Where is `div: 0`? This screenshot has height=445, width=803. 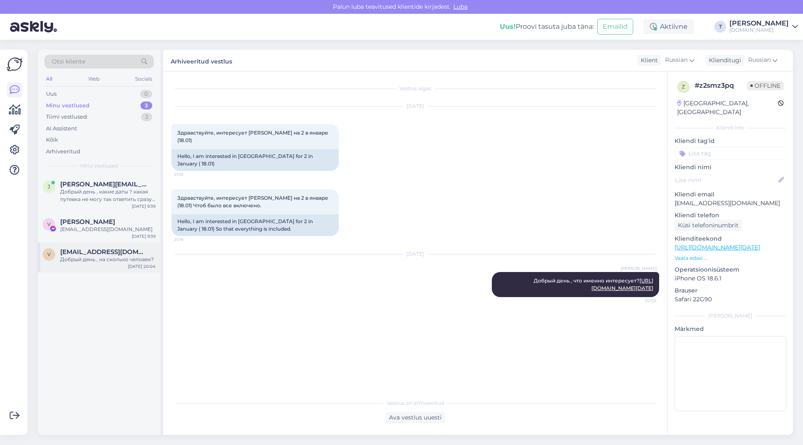
div: 0 is located at coordinates (146, 94).